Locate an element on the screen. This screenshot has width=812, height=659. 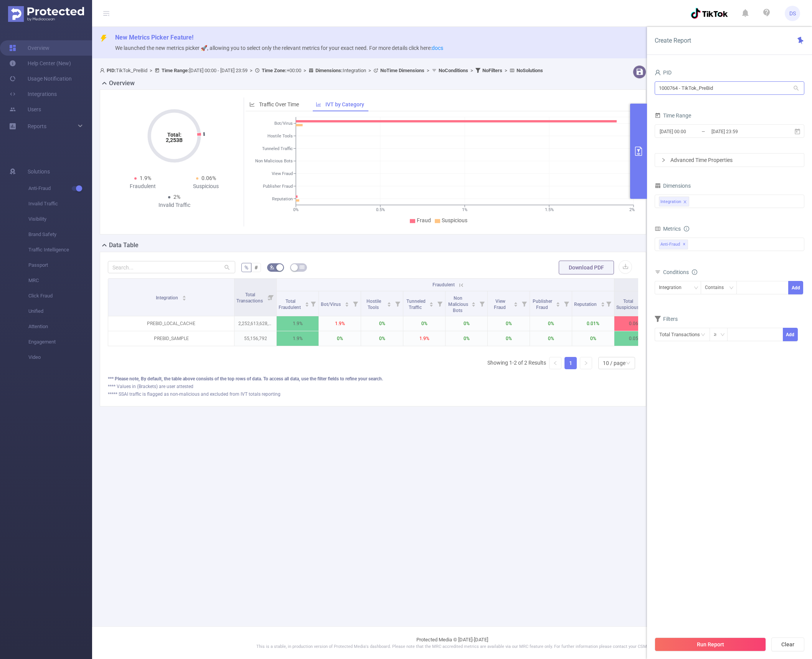
tspan: 0.5% is located at coordinates (380, 210).